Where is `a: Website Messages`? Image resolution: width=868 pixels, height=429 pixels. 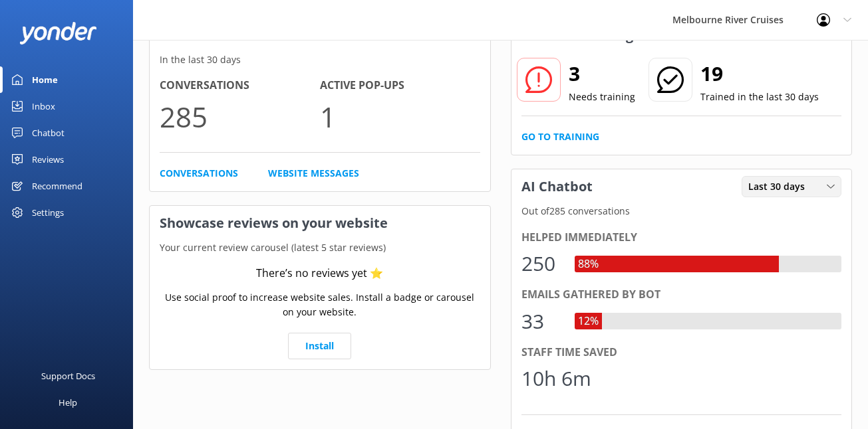
a: Website Messages is located at coordinates (313, 174).